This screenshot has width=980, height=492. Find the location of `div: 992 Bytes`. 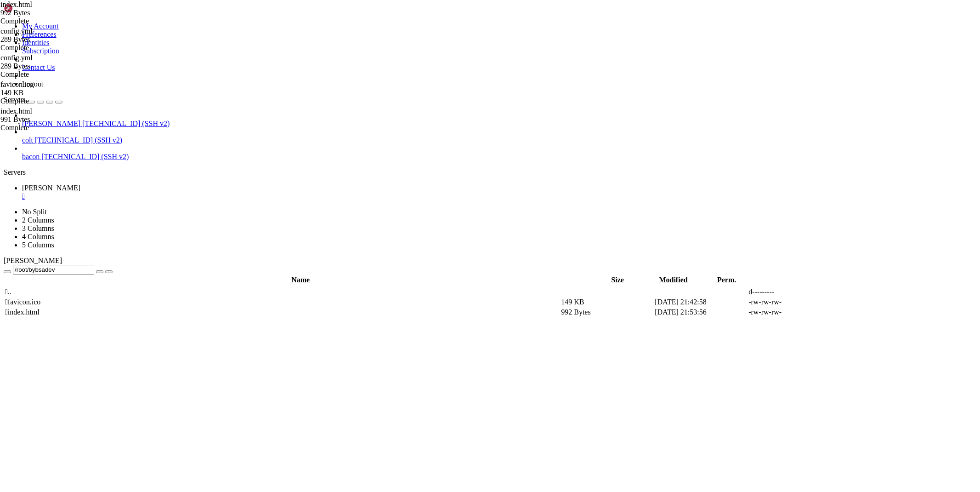

div: 992 Bytes is located at coordinates (46, 13).